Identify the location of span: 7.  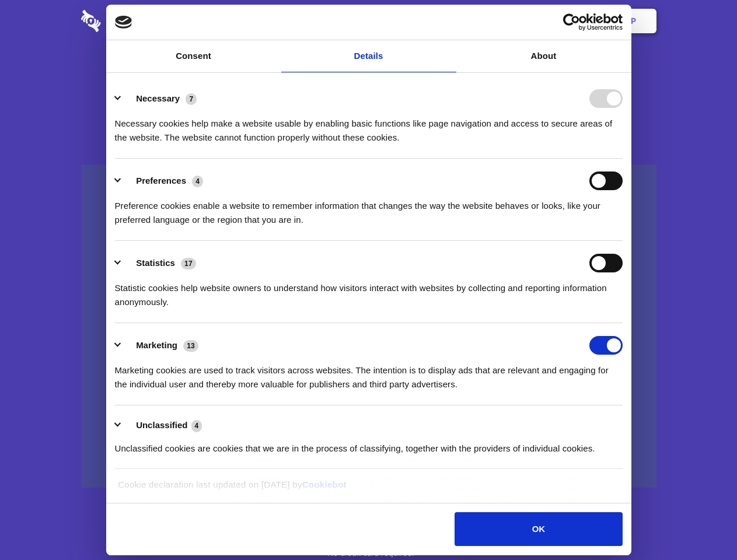
(191, 99).